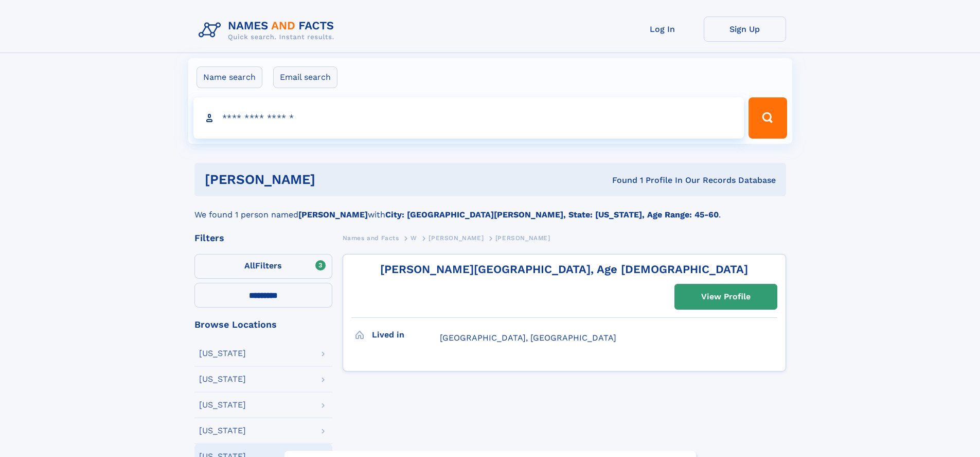  What do you see at coordinates (726, 297) in the screenshot?
I see `a: View Profile` at bounding box center [726, 297].